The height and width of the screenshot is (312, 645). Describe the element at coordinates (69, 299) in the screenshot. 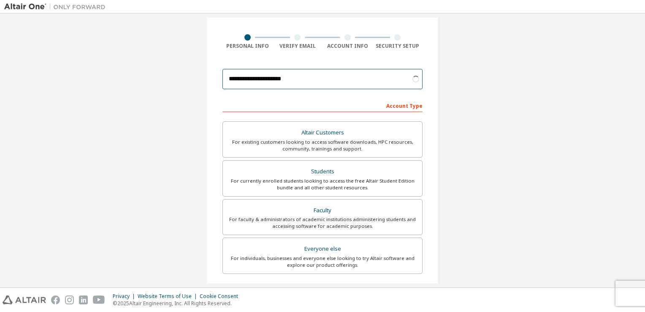

I see `img: instagram.svg` at that location.